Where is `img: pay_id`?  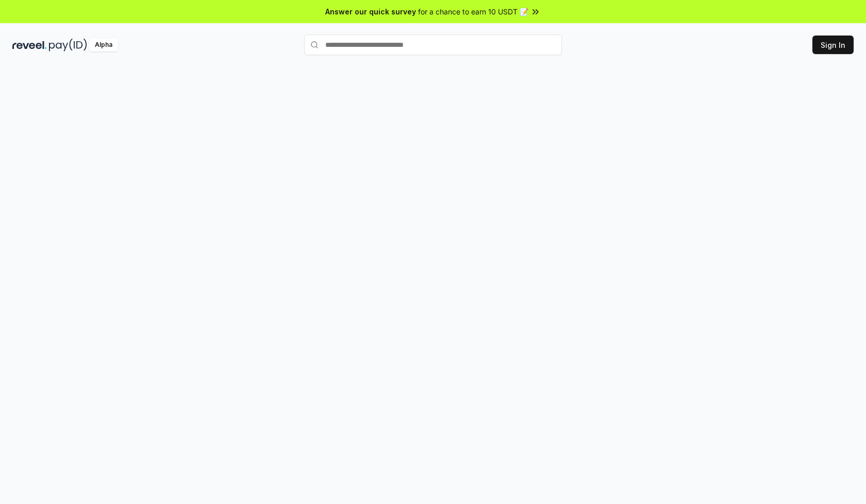 img: pay_id is located at coordinates (68, 45).